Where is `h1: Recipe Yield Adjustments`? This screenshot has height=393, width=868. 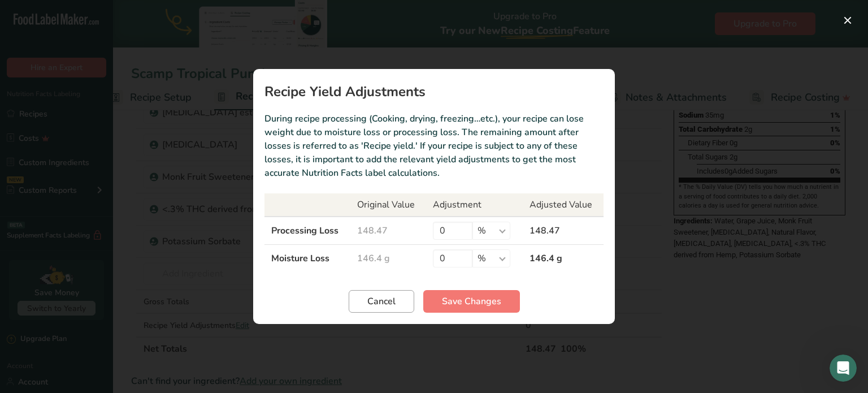
h1: Recipe Yield Adjustments is located at coordinates (434, 91).